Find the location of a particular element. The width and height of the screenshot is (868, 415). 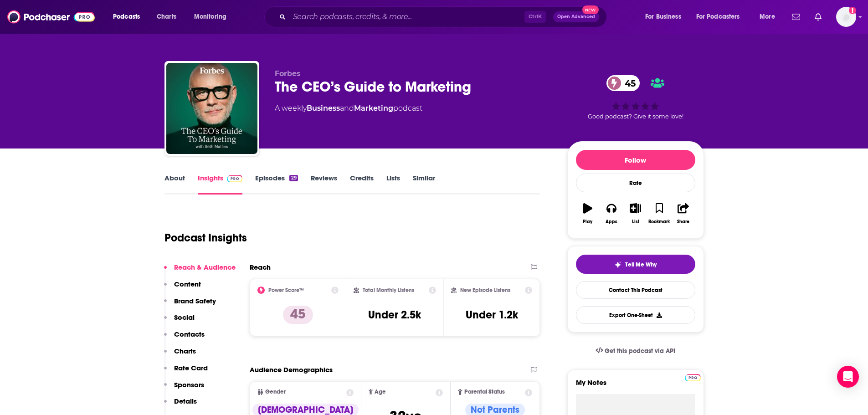

span: Forbes is located at coordinates (287, 73).